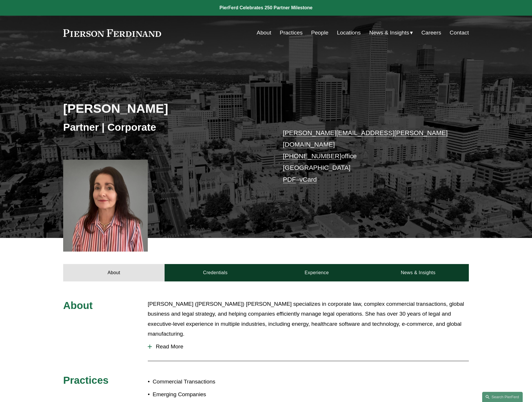  Describe the element at coordinates (289, 180) in the screenshot. I see `a: PDF` at that location.